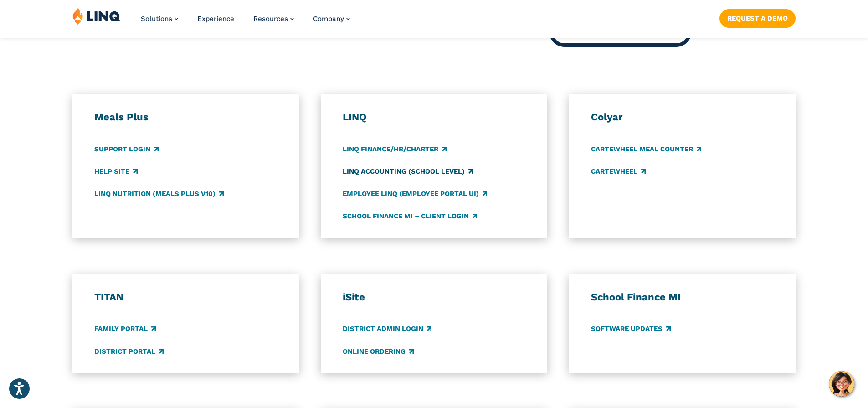 This screenshot has width=868, height=408. I want to click on a: Solutions, so click(160, 19).